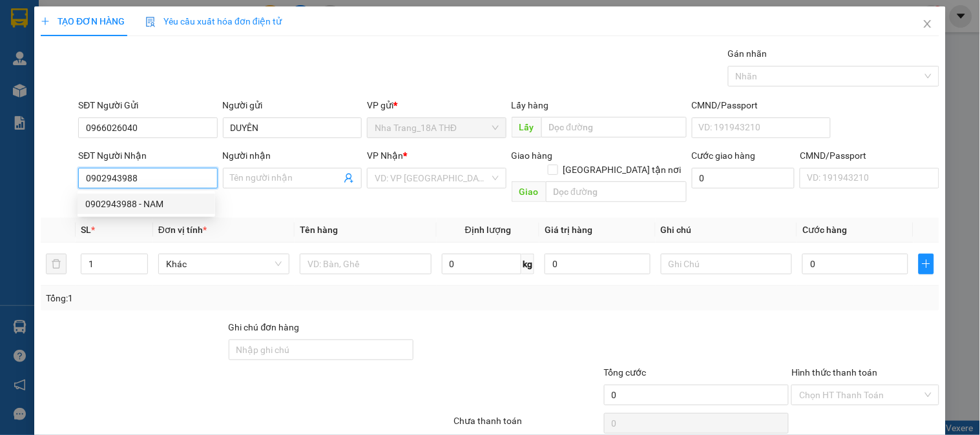 The height and width of the screenshot is (435, 980). Describe the element at coordinates (147, 156) in the screenshot. I see `div: SĐT Người Nhận` at that location.